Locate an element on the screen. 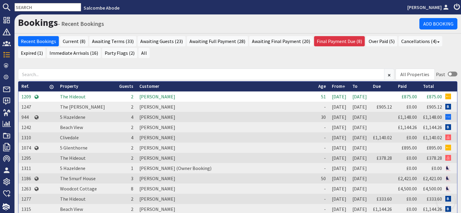 This screenshot has height=213, width=461. a: Over Paid (5) is located at coordinates (381, 41).